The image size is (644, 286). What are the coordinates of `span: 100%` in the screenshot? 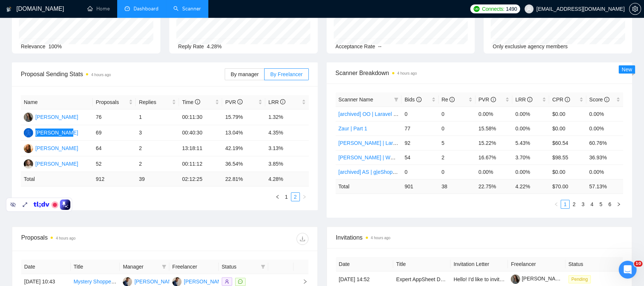 It's located at (55, 47).